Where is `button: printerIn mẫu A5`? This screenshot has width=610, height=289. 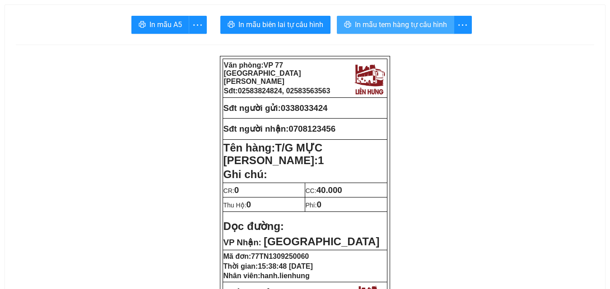 button: printerIn mẫu A5 is located at coordinates (160, 25).